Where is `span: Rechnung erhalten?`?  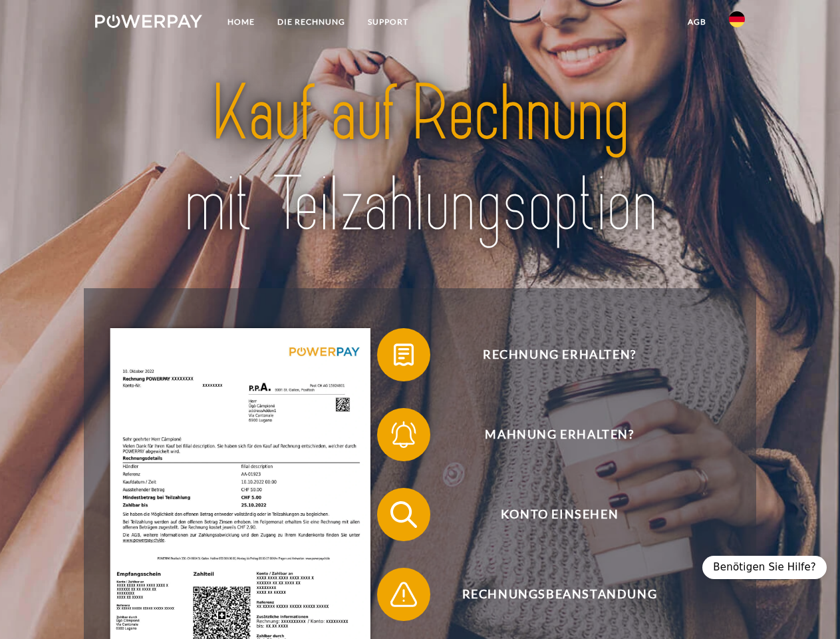 span: Rechnung erhalten? is located at coordinates (559, 355).